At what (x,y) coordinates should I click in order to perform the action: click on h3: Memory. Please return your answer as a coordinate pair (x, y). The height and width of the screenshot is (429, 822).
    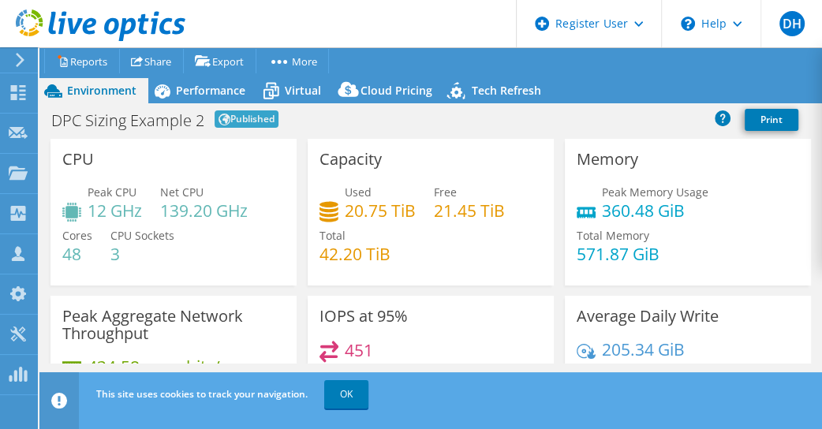
    Looking at the image, I should click on (608, 159).